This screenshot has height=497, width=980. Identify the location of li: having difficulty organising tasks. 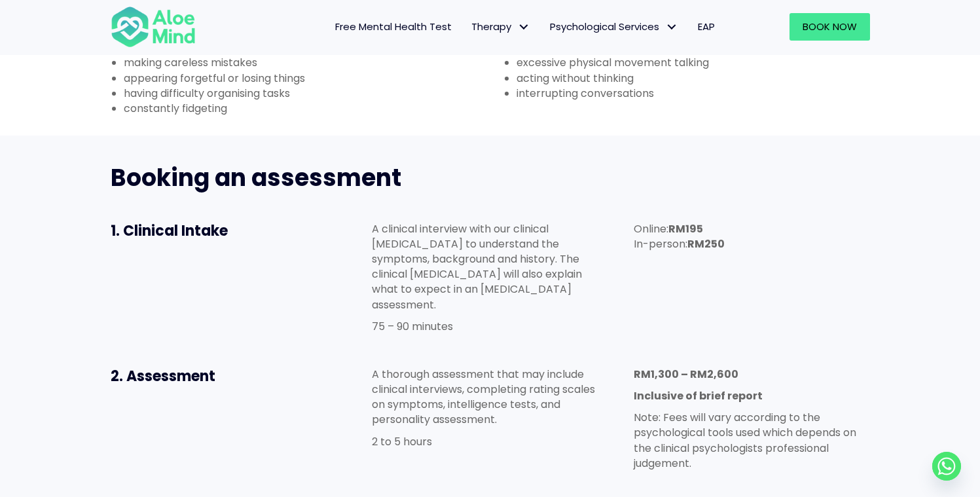
(307, 93).